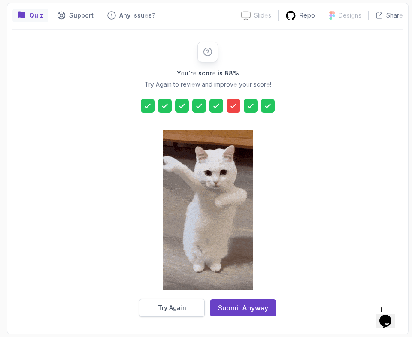 The image size is (412, 337). What do you see at coordinates (207, 84) in the screenshot?
I see `readpronunciation-word: and` at bounding box center [207, 84].